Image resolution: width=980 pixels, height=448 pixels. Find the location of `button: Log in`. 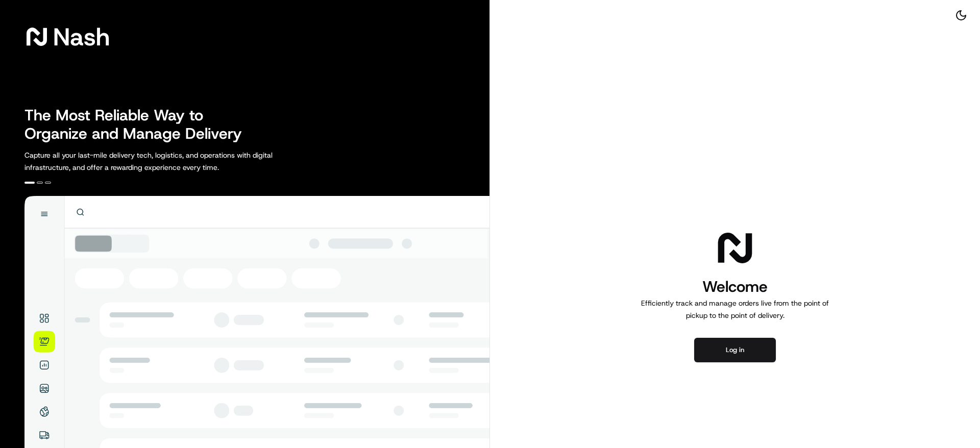

button: Log in is located at coordinates (735, 350).